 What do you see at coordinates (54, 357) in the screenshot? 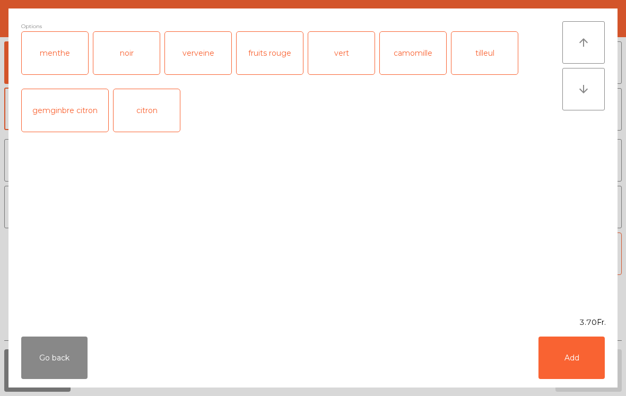
I see `button: Go back` at bounding box center [54, 357].